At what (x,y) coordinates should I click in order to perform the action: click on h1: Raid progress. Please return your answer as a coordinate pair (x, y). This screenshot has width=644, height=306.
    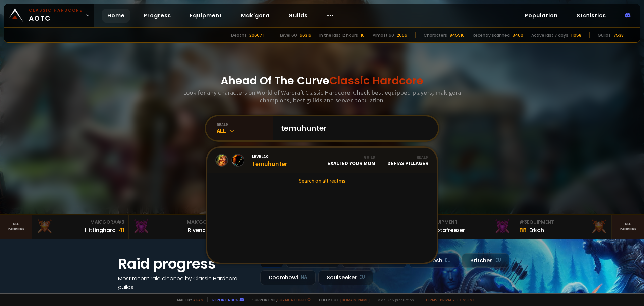
    Looking at the image, I should click on (185, 264).